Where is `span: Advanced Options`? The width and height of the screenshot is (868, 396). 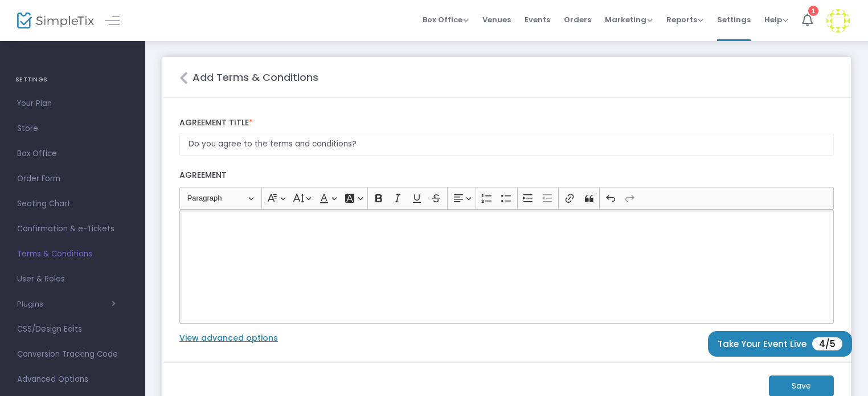 span: Advanced Options is located at coordinates (72, 379).